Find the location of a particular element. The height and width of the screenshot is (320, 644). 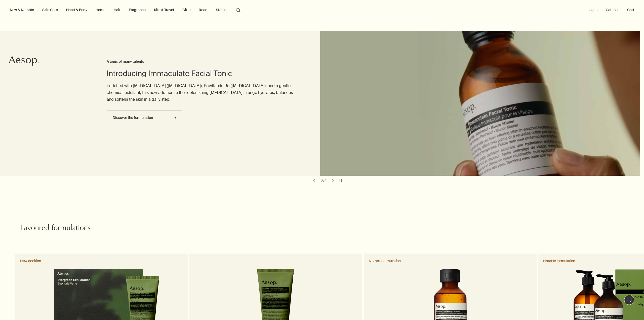

button: Log in is located at coordinates (592, 10).